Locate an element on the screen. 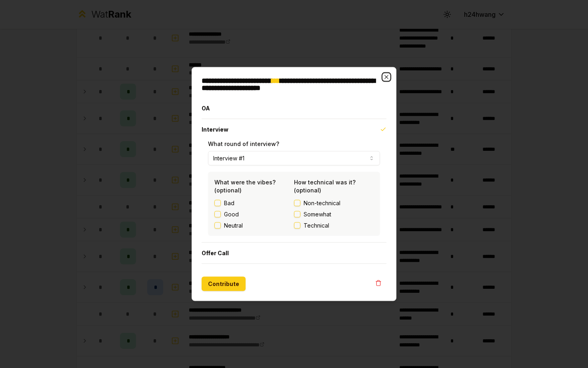 Image resolution: width=588 pixels, height=368 pixels. button: Offer Call is located at coordinates (294, 253).